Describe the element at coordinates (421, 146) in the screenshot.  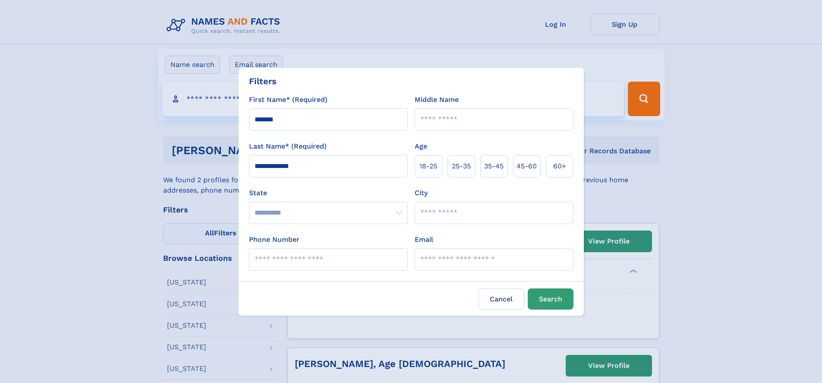
I see `label: Age` at that location.